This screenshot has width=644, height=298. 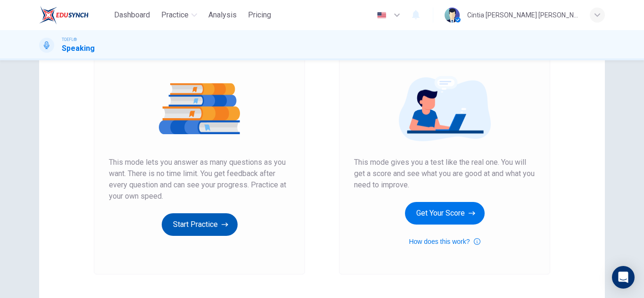 What do you see at coordinates (382, 15) in the screenshot?
I see `img: en` at bounding box center [382, 15].